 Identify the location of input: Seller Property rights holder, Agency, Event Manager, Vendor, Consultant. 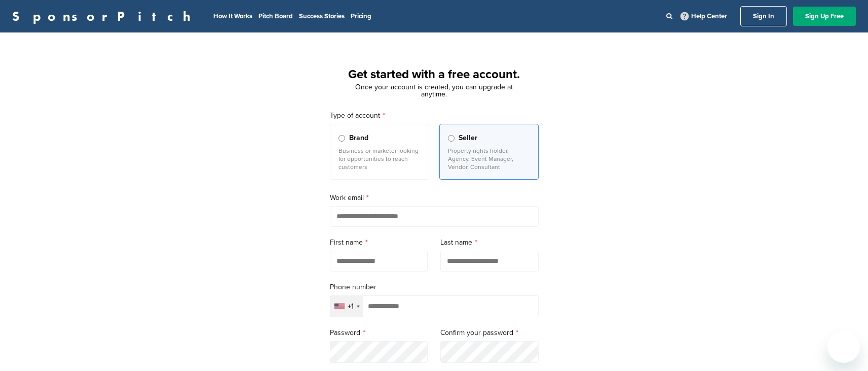
(451, 138).